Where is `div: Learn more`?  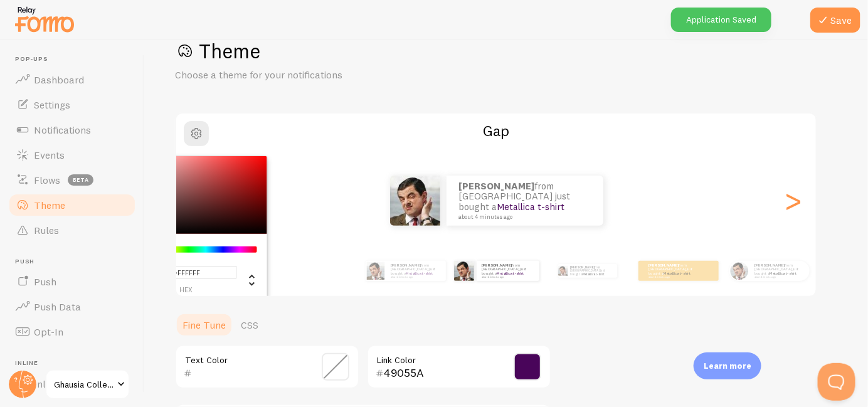
div: Learn more is located at coordinates (727, 366).